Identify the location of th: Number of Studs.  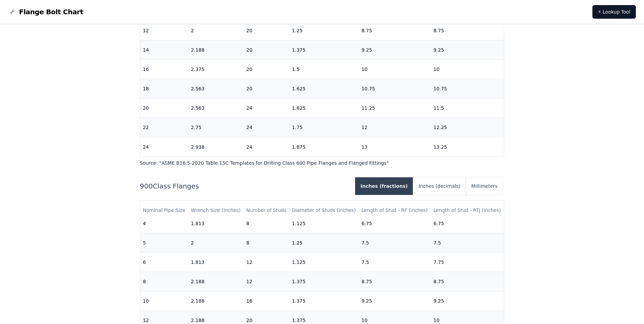
(266, 210).